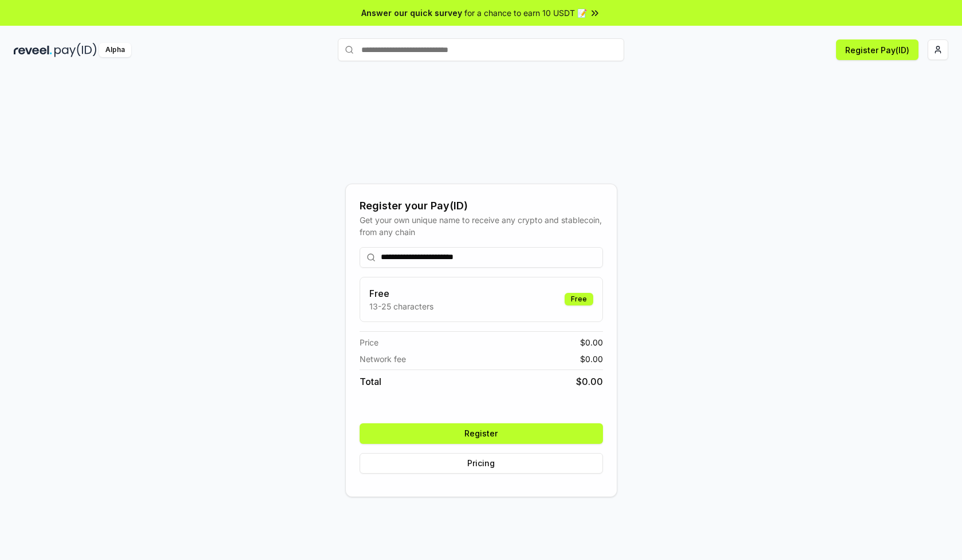 This screenshot has width=962, height=560. Describe the element at coordinates (481, 463) in the screenshot. I see `button: Pricing` at that location.